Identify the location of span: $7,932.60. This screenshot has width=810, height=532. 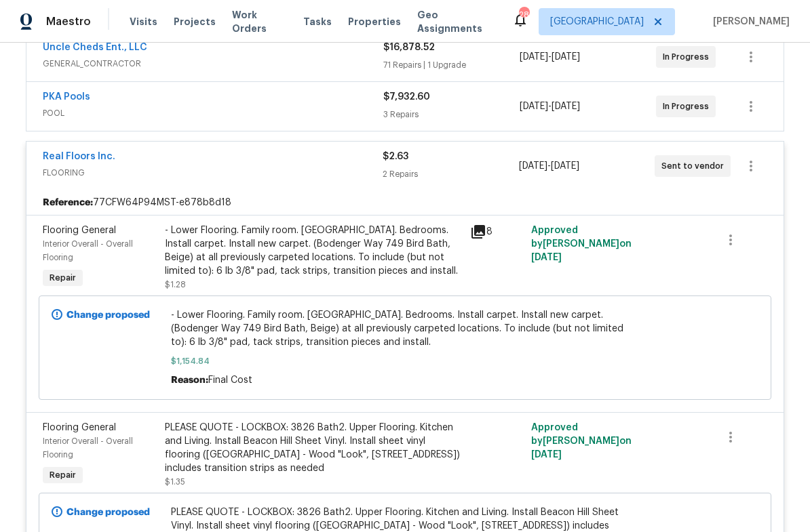
(406, 97).